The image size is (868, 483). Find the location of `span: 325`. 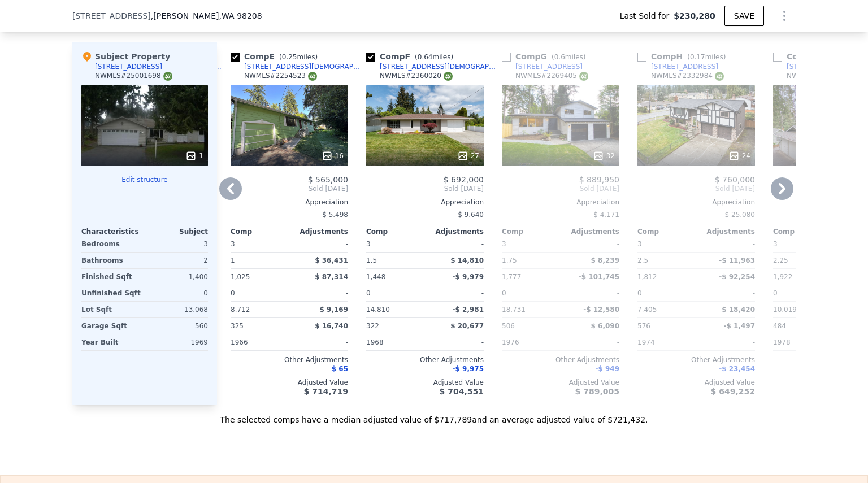

span: 325 is located at coordinates (237, 326).